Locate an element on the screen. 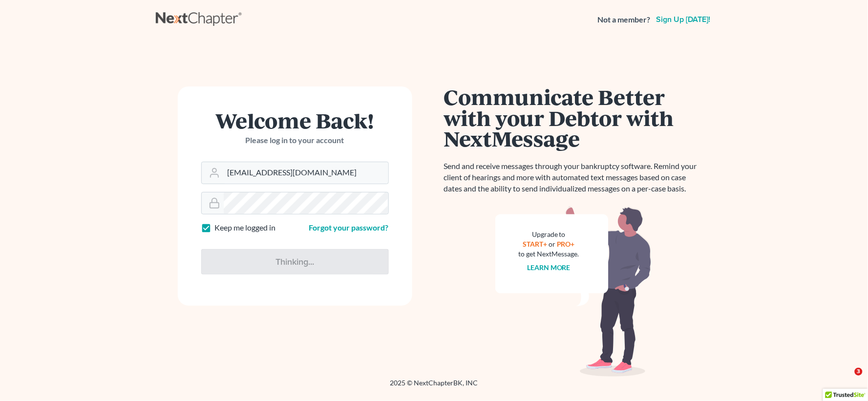 The height and width of the screenshot is (401, 868). strong: Not a member? is located at coordinates (624, 20).